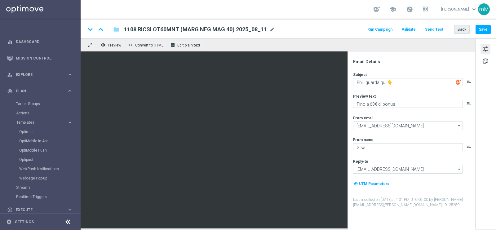 This screenshot has width=496, height=230. I want to click on span: tune, so click(486, 49).